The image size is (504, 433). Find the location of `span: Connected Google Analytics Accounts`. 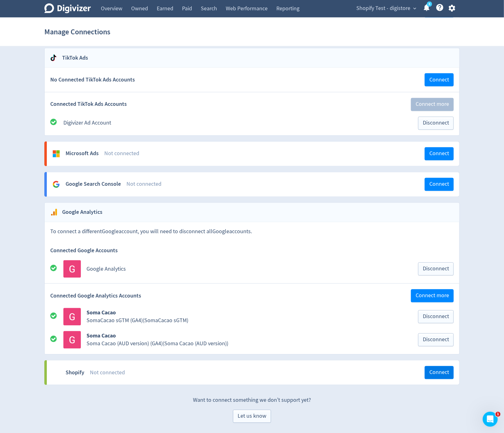

span: Connected Google Analytics Accounts is located at coordinates (95, 296).